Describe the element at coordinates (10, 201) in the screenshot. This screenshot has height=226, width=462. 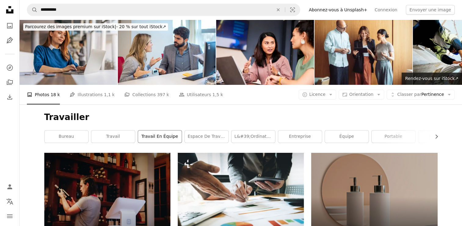
I see `button: Langue` at that location.